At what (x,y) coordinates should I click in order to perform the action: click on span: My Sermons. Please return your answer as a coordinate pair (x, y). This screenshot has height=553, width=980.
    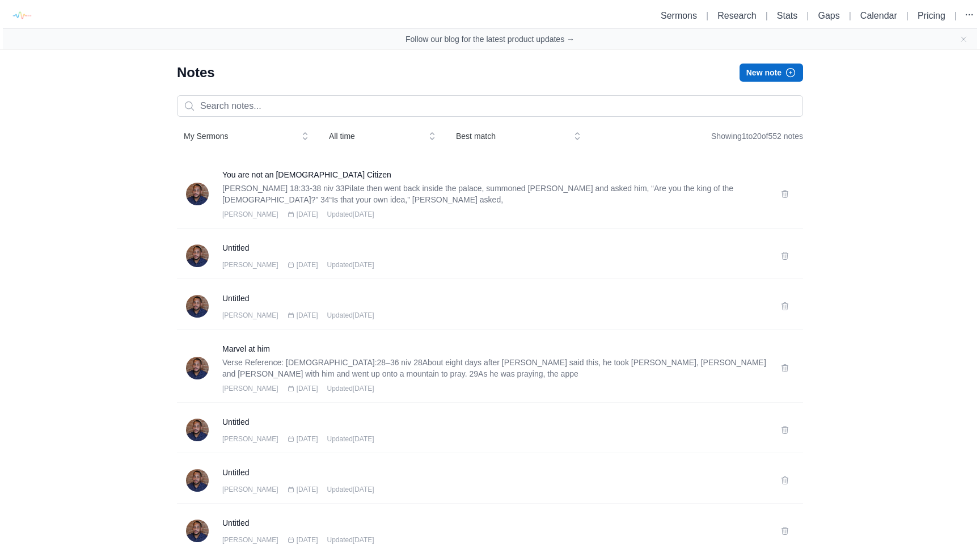
    Looking at the image, I should click on (238, 136).